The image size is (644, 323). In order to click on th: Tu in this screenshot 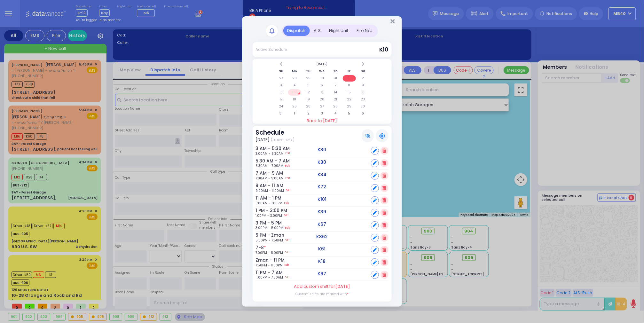, I will do `click(308, 71)`.